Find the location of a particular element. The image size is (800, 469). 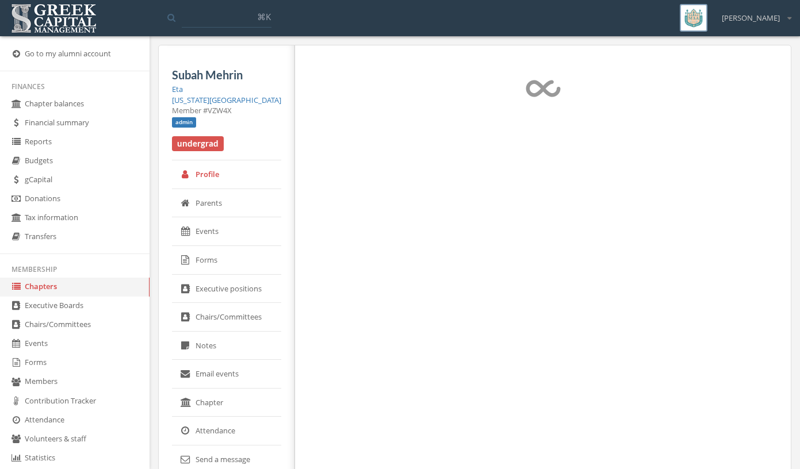

a: Executive positions is located at coordinates (227, 289).